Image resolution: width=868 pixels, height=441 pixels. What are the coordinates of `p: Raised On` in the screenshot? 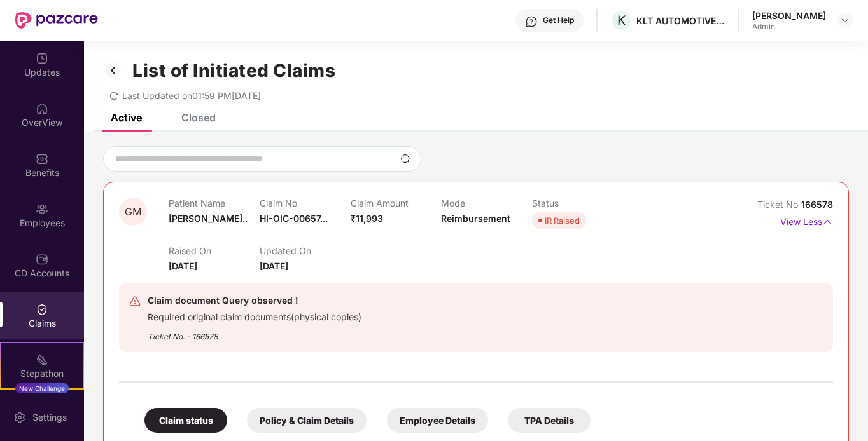 It's located at (214, 250).